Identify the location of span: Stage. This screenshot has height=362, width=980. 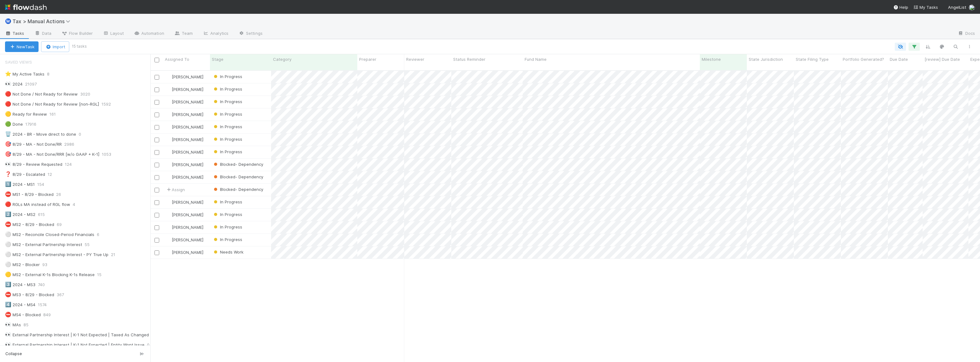
(218, 59).